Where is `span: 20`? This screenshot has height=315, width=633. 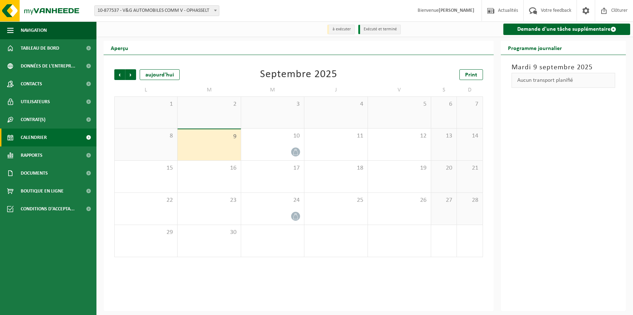 span: 20 is located at coordinates (443, 168).